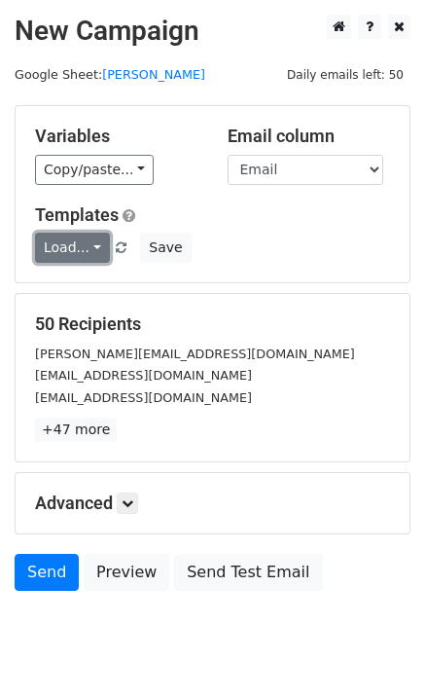 This screenshot has height=697, width=425. I want to click on a: Daily emails left: 50, so click(345, 74).